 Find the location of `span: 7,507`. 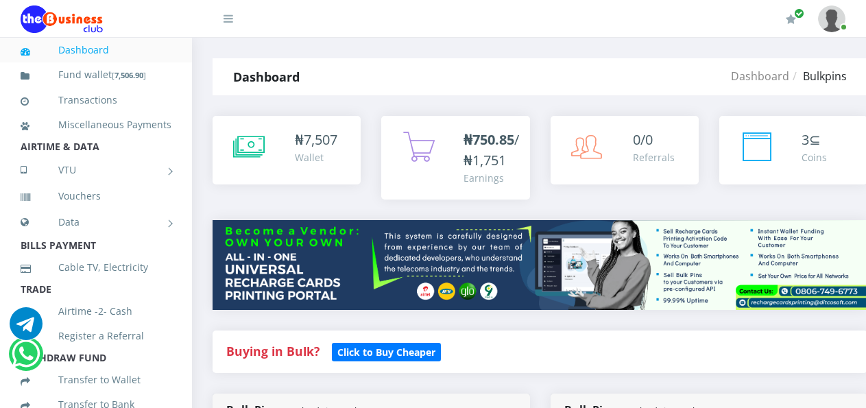

span: 7,507 is located at coordinates (320, 139).